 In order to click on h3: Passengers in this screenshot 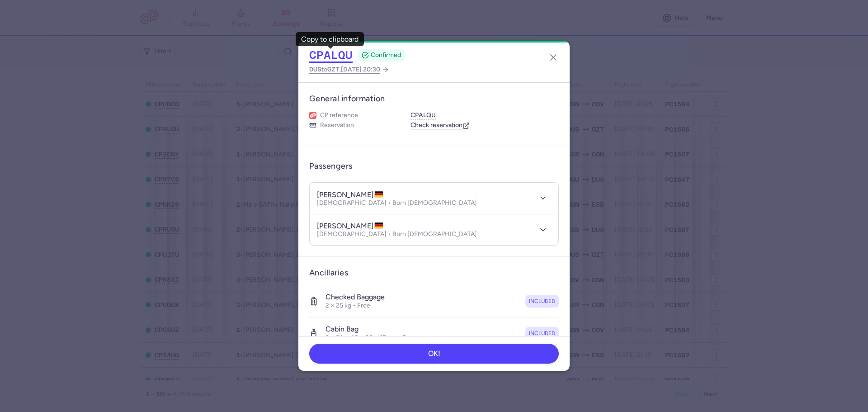, I will do `click(331, 166)`.